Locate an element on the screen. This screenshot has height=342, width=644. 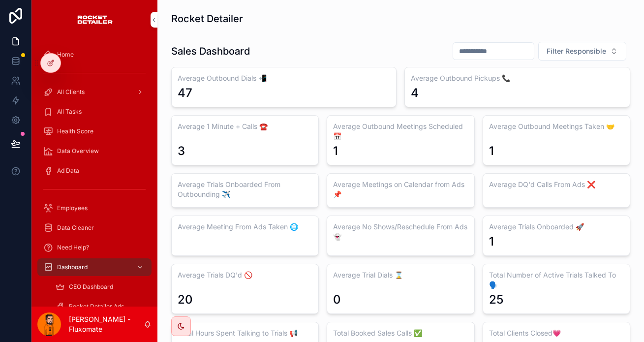
a: Ad Data is located at coordinates (95, 170).